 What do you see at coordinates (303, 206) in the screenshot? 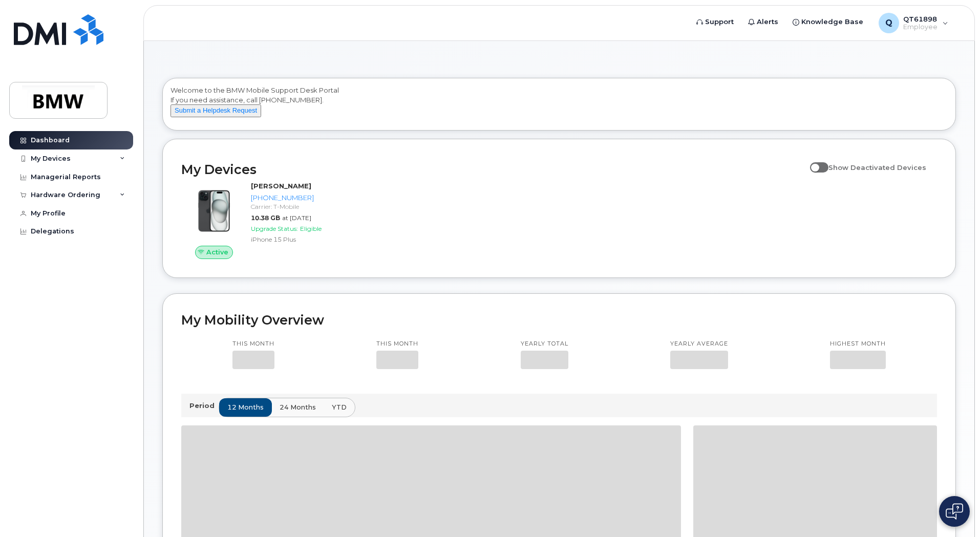
I see `div: Carrier: T-Mobile` at bounding box center [303, 206].